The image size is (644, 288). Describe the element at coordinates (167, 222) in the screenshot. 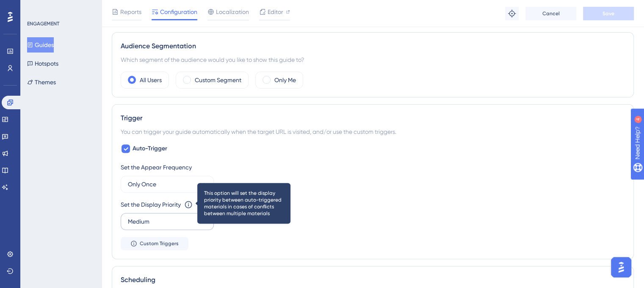

I see `button: Medium` at that location.